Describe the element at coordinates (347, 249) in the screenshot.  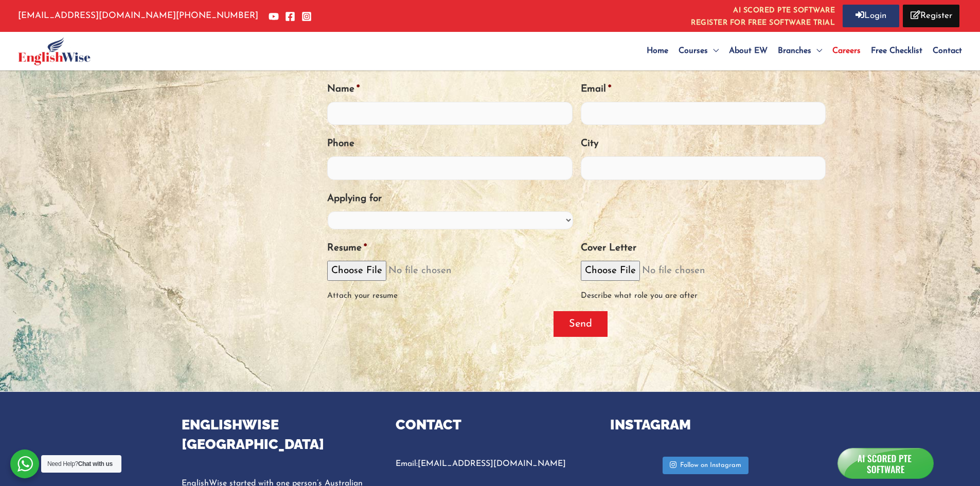
I see `label: Resume` at that location.